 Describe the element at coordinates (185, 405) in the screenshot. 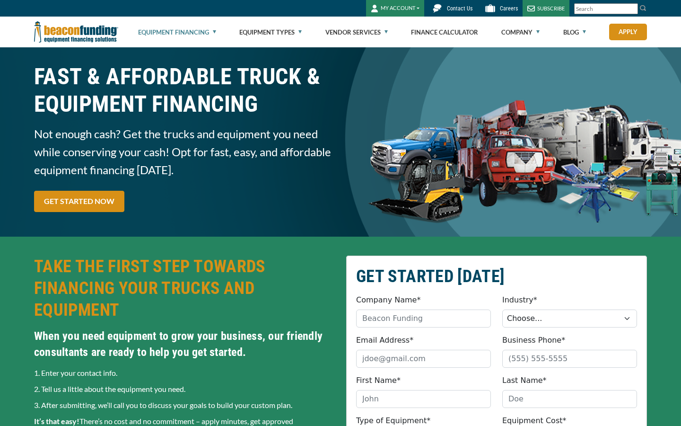

I see `p: 3. After submitting, we’ll call you to discuss your goals to build your custom plan.` at that location.